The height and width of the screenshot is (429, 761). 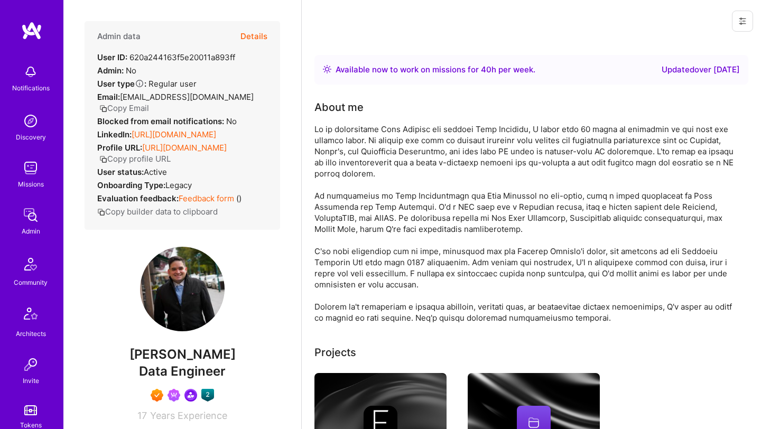 I want to click on span: 17, so click(x=142, y=415).